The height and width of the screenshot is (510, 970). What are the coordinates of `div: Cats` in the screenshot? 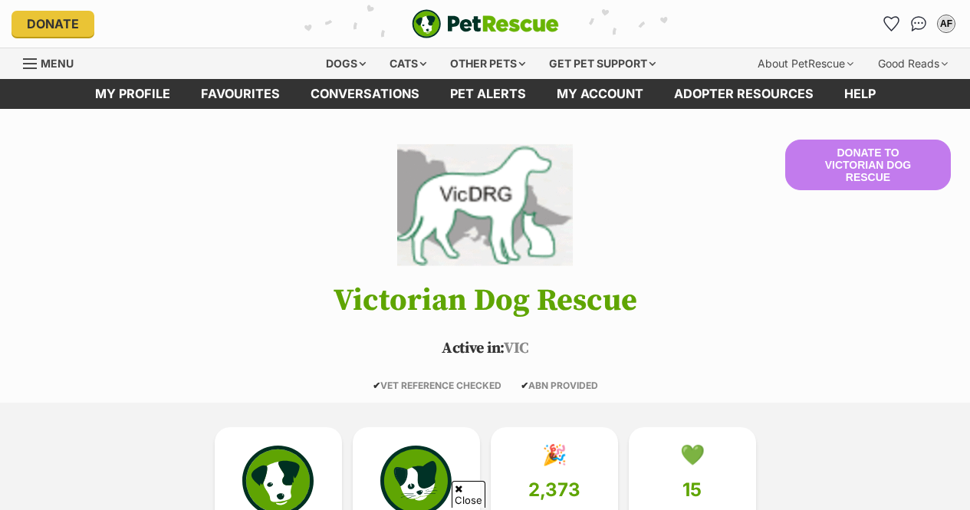 It's located at (408, 64).